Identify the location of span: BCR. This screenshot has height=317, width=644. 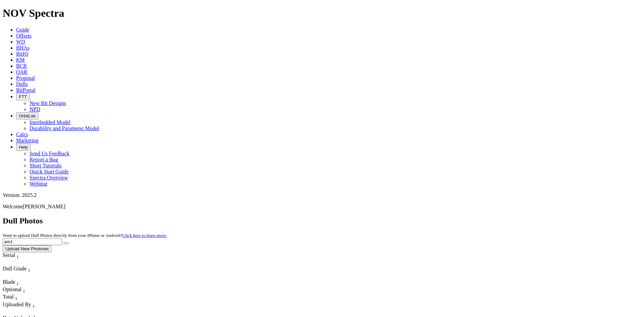
(21, 66).